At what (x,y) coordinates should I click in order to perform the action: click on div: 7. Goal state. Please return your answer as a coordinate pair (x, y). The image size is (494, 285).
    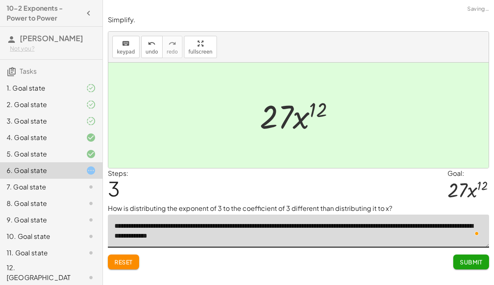
    Looking at the image, I should click on (39, 187).